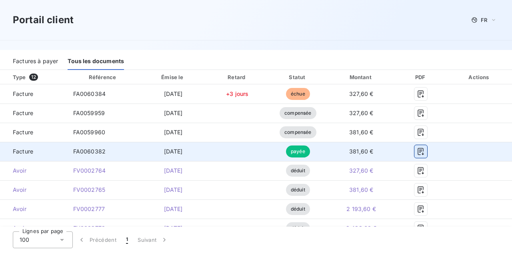  Describe the element at coordinates (34, 77) in the screenshot. I see `span: 12` at that location.